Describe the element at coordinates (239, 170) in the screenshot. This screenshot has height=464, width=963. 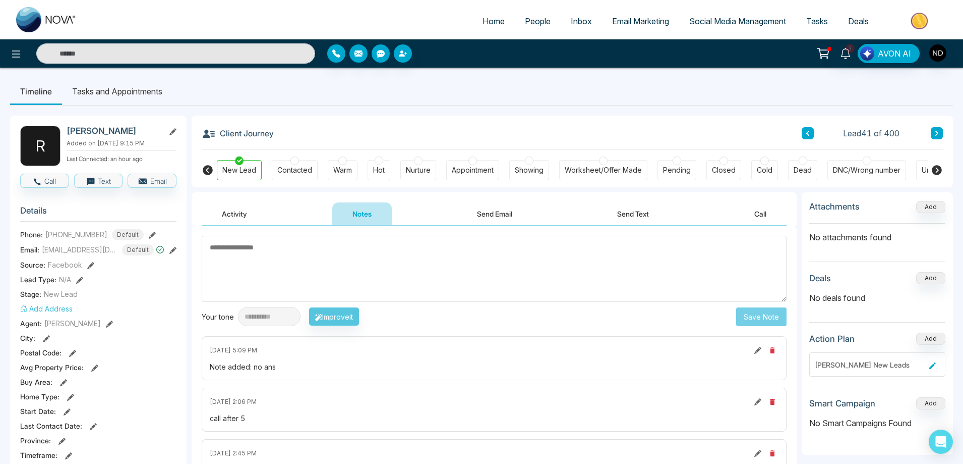
I see `div: New Lead` at that location.